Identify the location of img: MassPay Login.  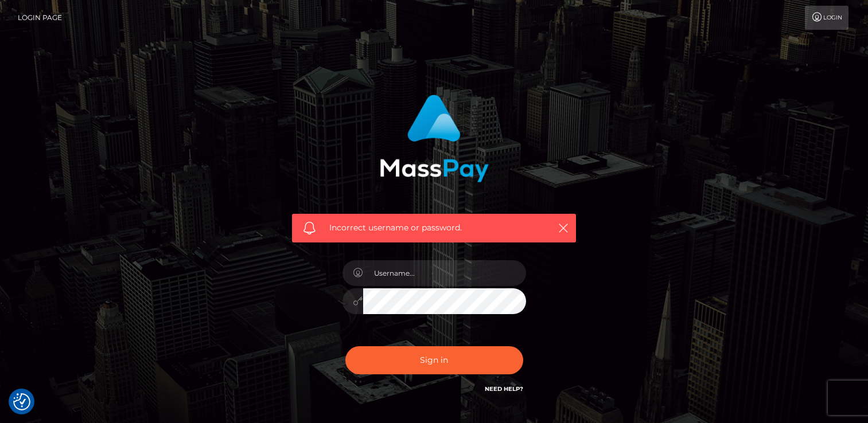
(434, 138).